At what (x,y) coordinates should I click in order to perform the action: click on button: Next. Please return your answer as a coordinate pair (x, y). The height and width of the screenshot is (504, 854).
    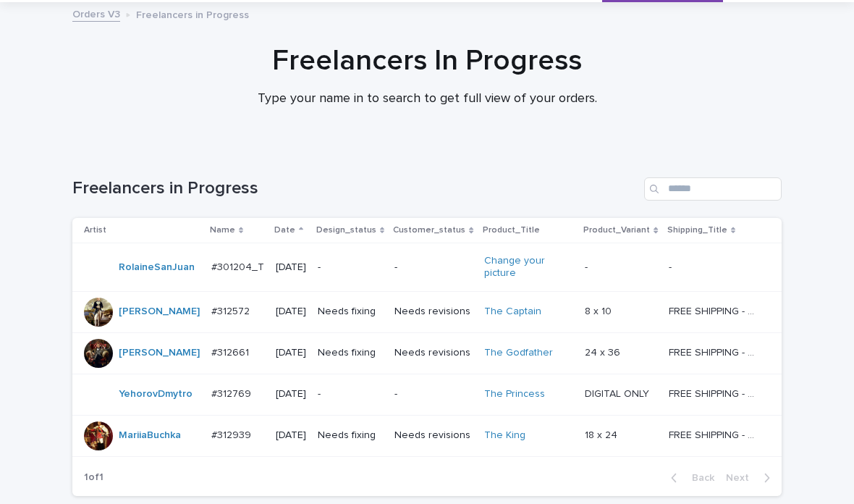
    Looking at the image, I should click on (751, 478).